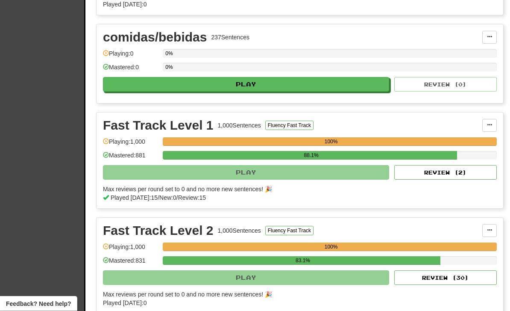 This screenshot has width=510, height=311. Describe the element at coordinates (192, 198) in the screenshot. I see `span: Review: 15` at that location.